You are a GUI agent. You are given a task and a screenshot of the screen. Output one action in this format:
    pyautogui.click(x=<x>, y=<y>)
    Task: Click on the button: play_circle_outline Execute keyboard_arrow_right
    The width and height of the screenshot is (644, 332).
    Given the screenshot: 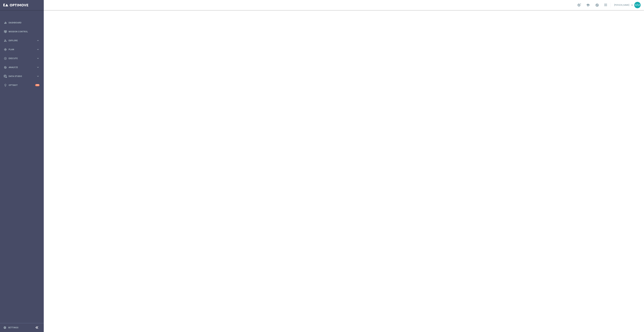 What is the action you would take?
    pyautogui.click(x=22, y=58)
    